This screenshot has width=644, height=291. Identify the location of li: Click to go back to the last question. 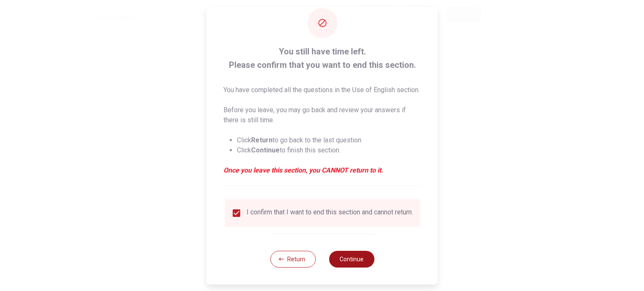
(329, 141).